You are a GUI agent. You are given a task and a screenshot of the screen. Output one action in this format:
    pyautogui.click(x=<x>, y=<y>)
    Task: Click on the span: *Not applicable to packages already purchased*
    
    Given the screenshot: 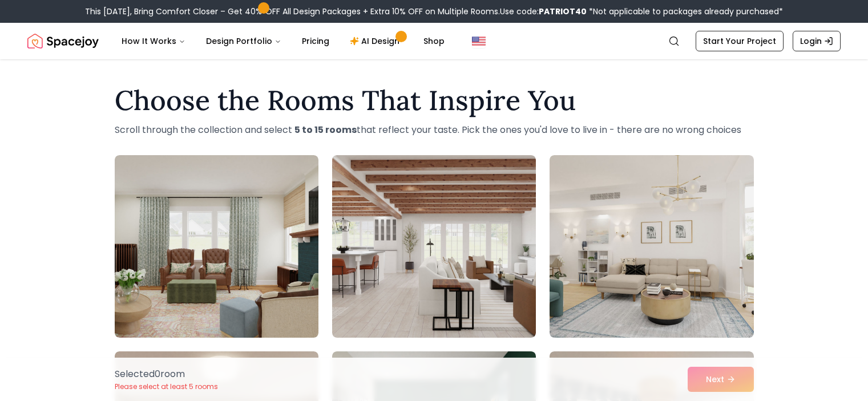 What is the action you would take?
    pyautogui.click(x=685, y=12)
    